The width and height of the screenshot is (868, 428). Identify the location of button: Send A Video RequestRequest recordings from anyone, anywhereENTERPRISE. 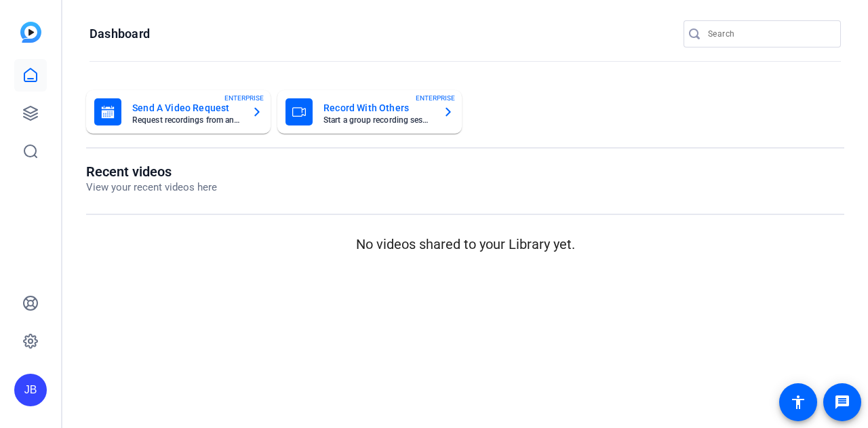
(179, 112).